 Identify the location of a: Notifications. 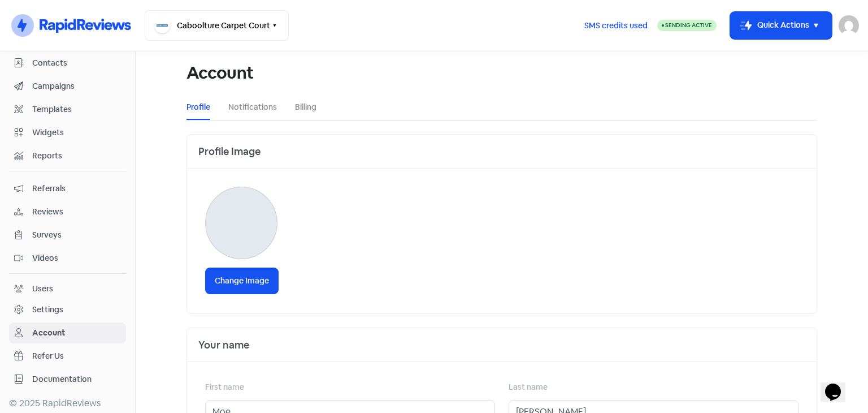
(253, 107).